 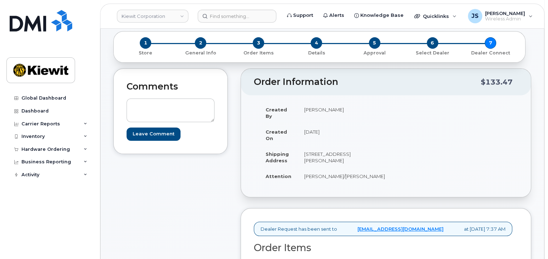 What do you see at coordinates (146, 43) in the screenshot?
I see `span: 1` at bounding box center [146, 43].